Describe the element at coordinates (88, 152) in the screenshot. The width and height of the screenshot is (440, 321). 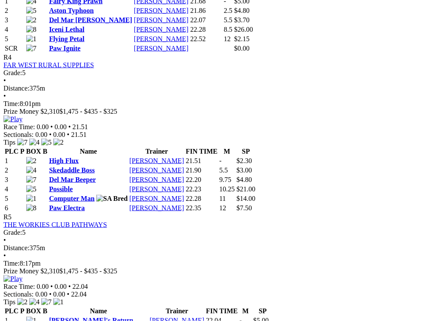
I see `th: Name` at that location.